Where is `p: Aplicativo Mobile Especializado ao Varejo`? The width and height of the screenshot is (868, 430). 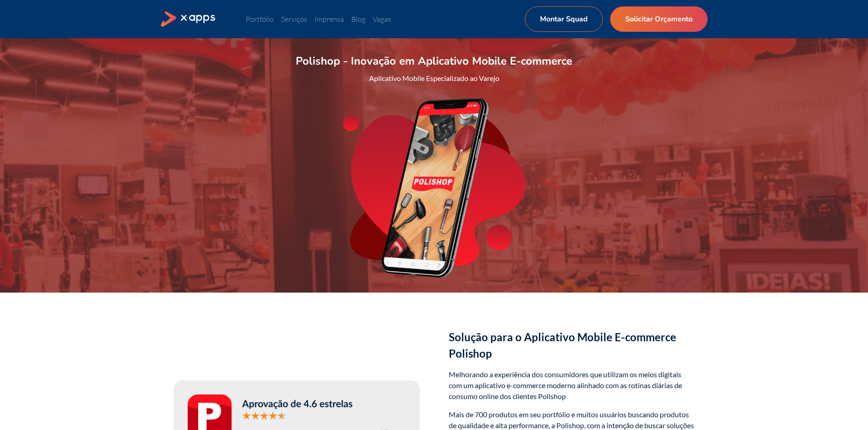 p: Aplicativo Mobile Especializado ao Varejo is located at coordinates (434, 78).